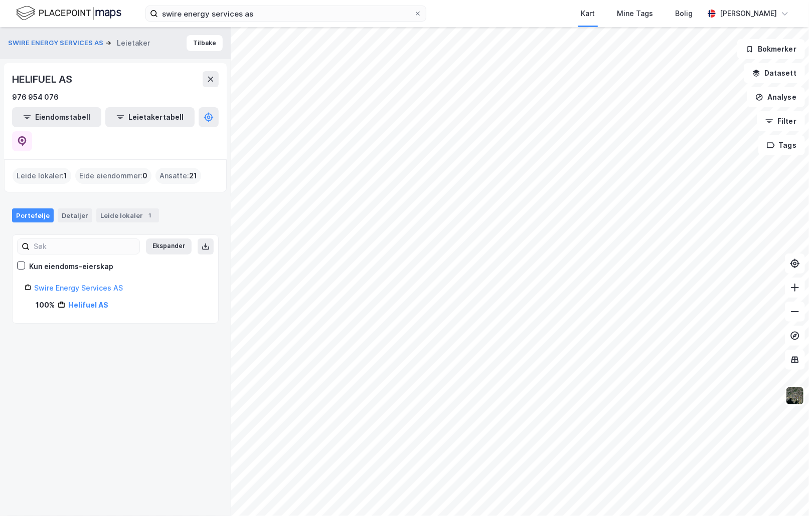 The image size is (809, 516). Describe the element at coordinates (776, 97) in the screenshot. I see `button: Analyse` at that location.